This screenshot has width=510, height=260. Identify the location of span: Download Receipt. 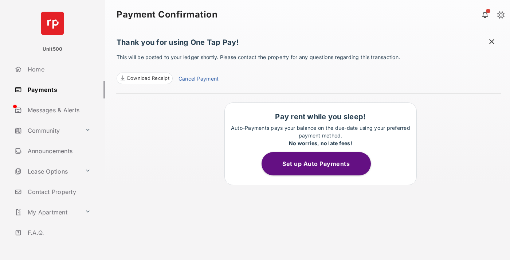
(148, 78).